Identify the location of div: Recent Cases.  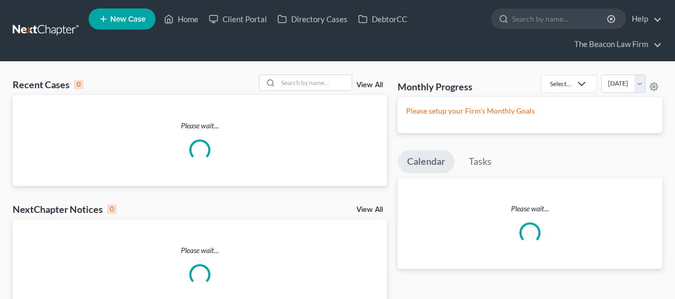
(48, 84).